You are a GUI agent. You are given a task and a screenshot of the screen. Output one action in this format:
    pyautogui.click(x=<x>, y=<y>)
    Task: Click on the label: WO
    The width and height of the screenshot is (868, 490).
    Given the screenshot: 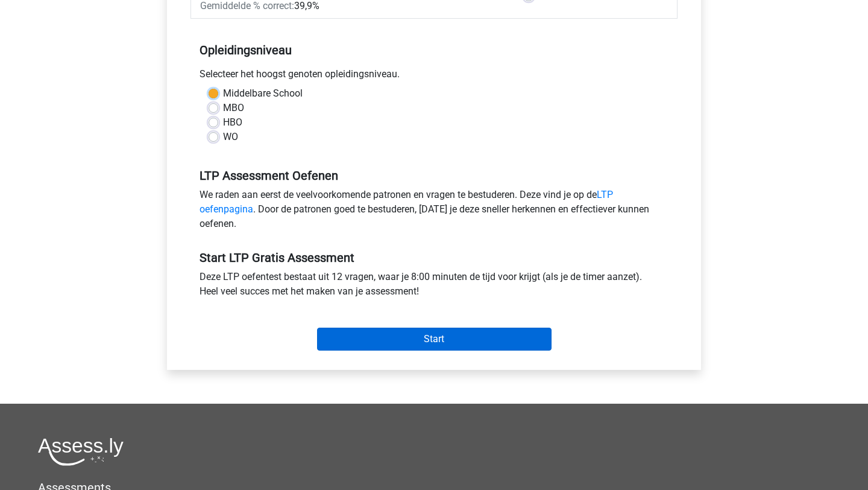 What is the action you would take?
    pyautogui.click(x=230, y=137)
    